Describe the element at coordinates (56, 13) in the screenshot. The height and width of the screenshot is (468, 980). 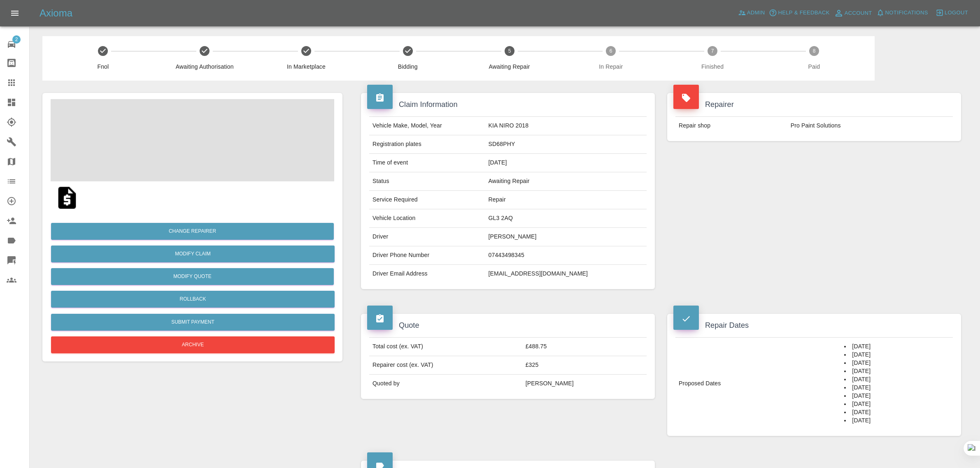
I see `h5: Axioma` at that location.